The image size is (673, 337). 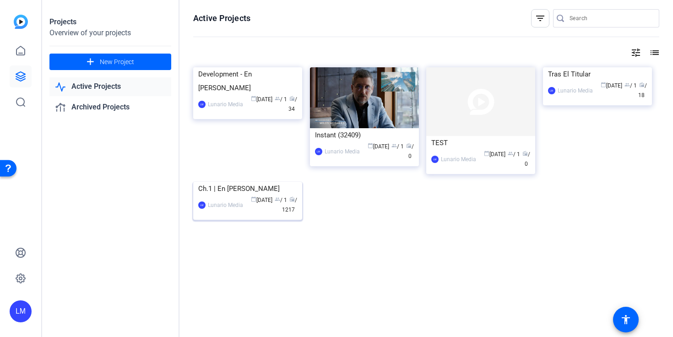 What do you see at coordinates (654, 53) in the screenshot?
I see `mat-icon: list` at bounding box center [654, 53].